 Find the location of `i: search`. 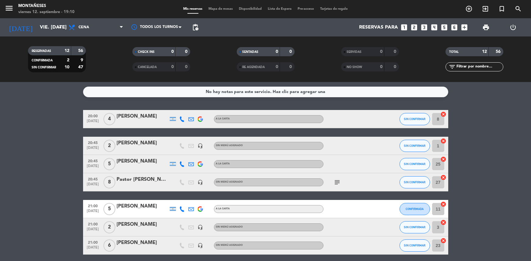

i: search is located at coordinates (518, 9).